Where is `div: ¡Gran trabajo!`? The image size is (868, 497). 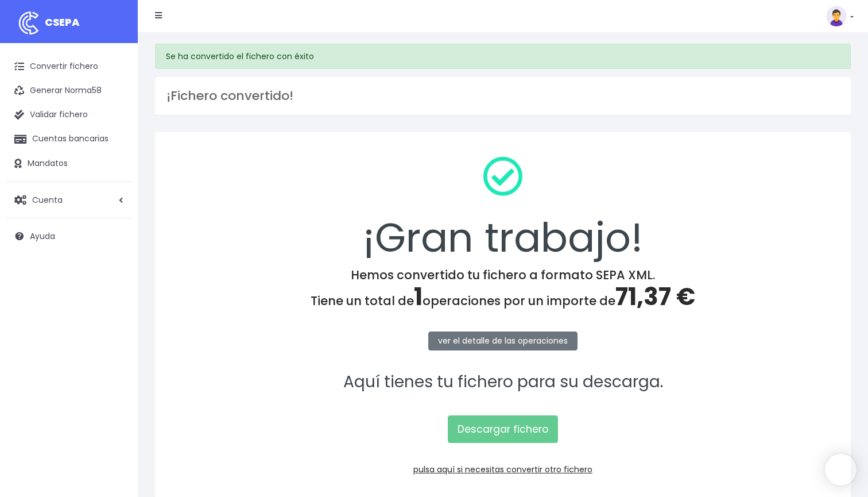 div: ¡Gran trabajo! is located at coordinates (502, 207).